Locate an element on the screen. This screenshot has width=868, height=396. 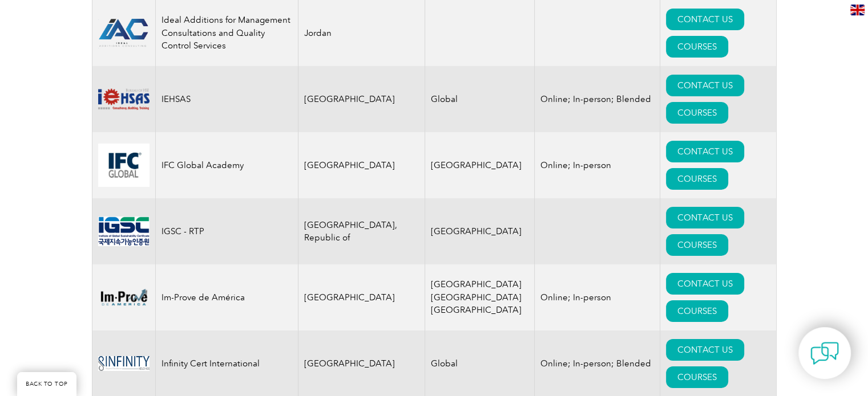
img: en is located at coordinates (857, 10).